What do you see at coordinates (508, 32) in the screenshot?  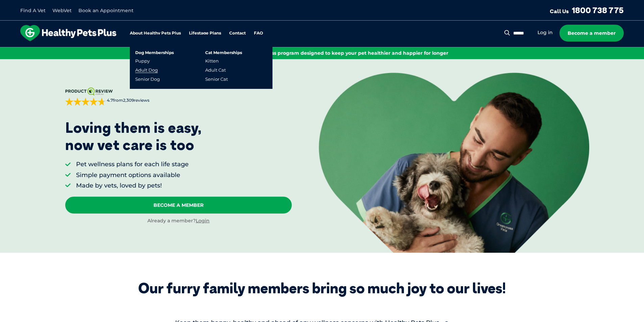 I see `button: Search` at bounding box center [508, 32].